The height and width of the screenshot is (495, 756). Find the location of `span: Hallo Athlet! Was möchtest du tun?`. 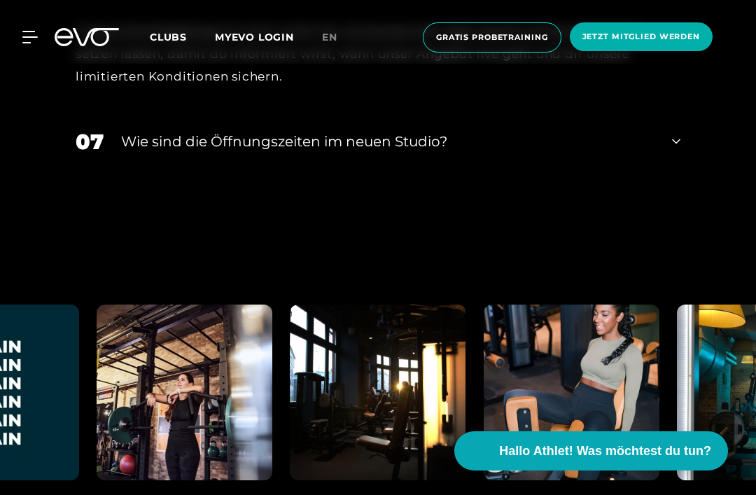

span: Hallo Athlet! Was möchtest du tun? is located at coordinates (605, 451).